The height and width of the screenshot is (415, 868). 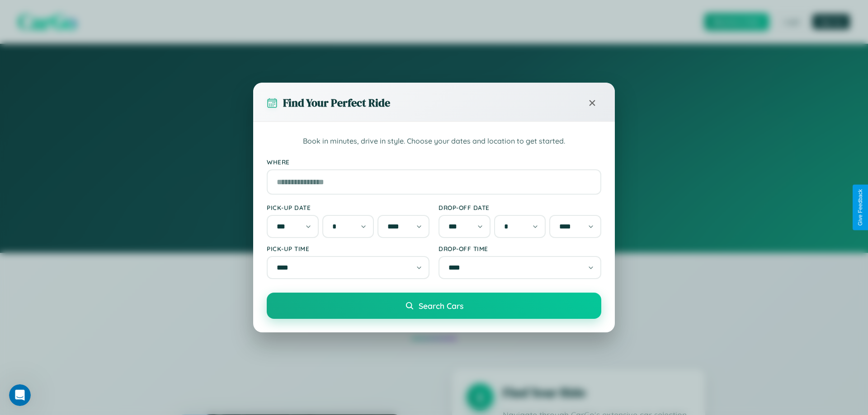 I want to click on h3: Find Your Perfect Ride, so click(x=337, y=103).